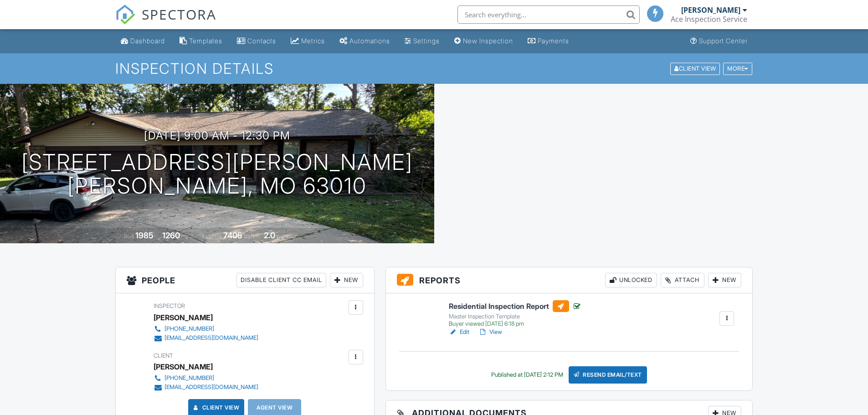  What do you see at coordinates (233, 235) in the screenshot?
I see `div: 7405` at bounding box center [233, 235].